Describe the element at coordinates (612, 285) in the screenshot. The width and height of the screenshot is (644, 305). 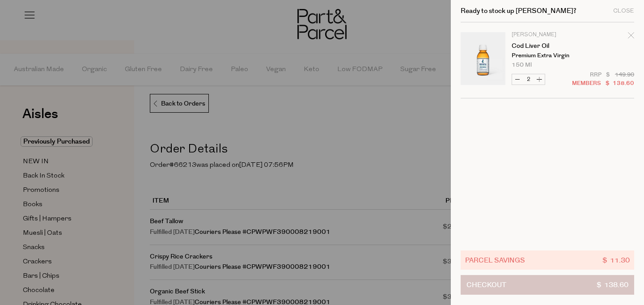
I see `span: $ 138.60` at that location.